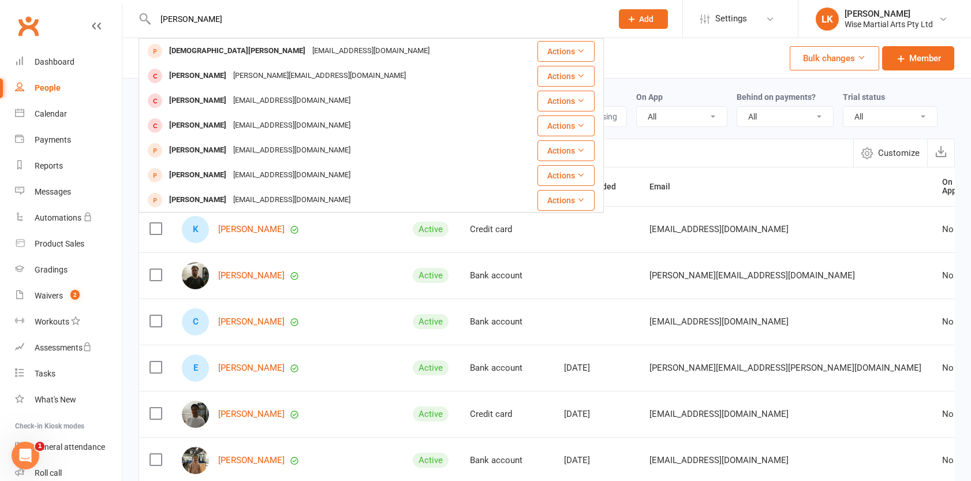 The image size is (971, 481). Describe the element at coordinates (28, 26) in the screenshot. I see `a: Clubworx` at that location.